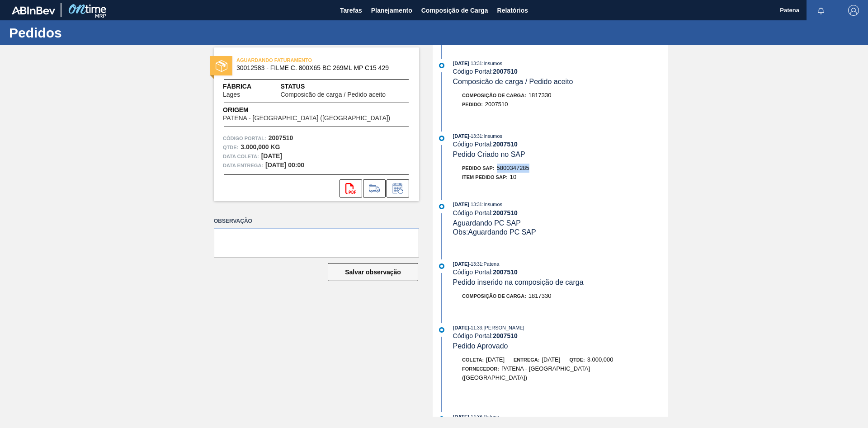 This screenshot has height=428, width=868. I want to click on span: Pedido SAP:, so click(478, 168).